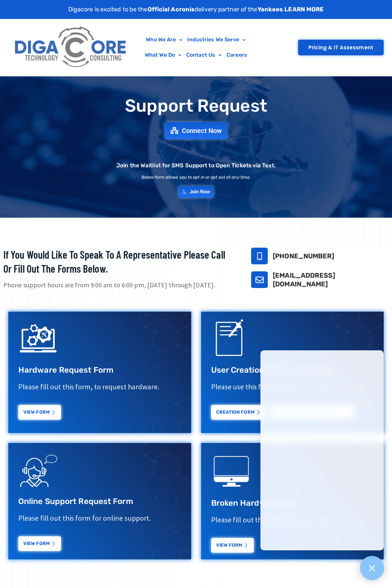 The width and height of the screenshot is (392, 588). What do you see at coordinates (204, 55) in the screenshot?
I see `a: Contact Us` at bounding box center [204, 55].